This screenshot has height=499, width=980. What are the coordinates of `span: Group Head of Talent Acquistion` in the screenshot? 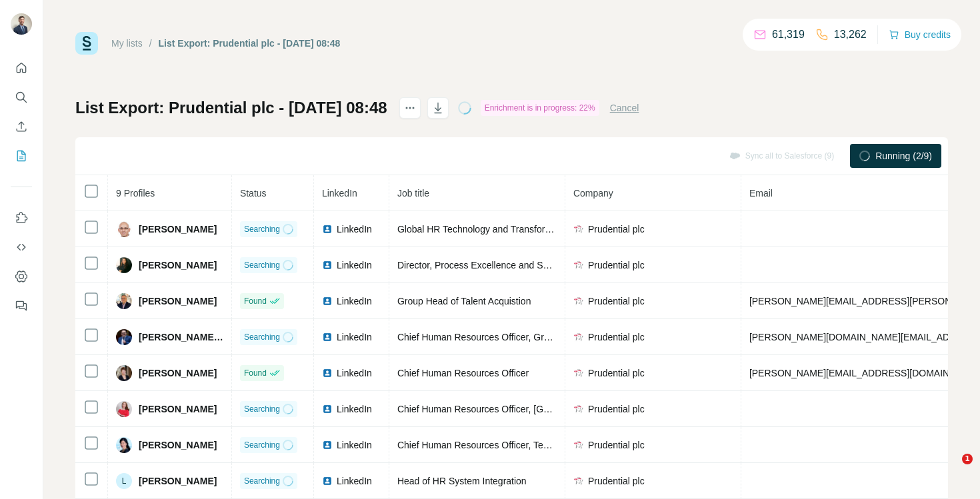 It's located at (464, 302).